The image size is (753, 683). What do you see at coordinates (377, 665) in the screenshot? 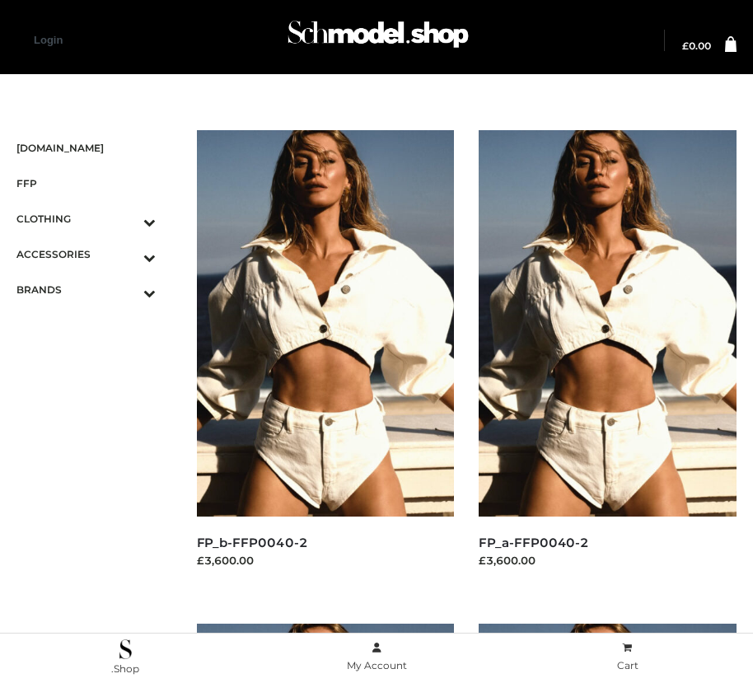
I see `span: My Account` at bounding box center [377, 665].